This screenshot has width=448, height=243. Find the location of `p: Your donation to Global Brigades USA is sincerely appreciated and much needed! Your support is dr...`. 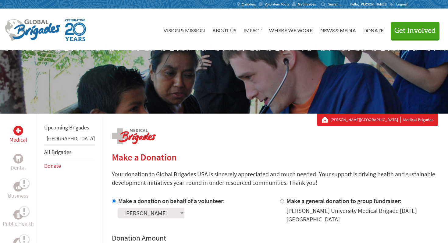

p: Your donation to Global Brigades USA is sincerely appreciated and much needed! Your support is dr... is located at coordinates (275, 179).